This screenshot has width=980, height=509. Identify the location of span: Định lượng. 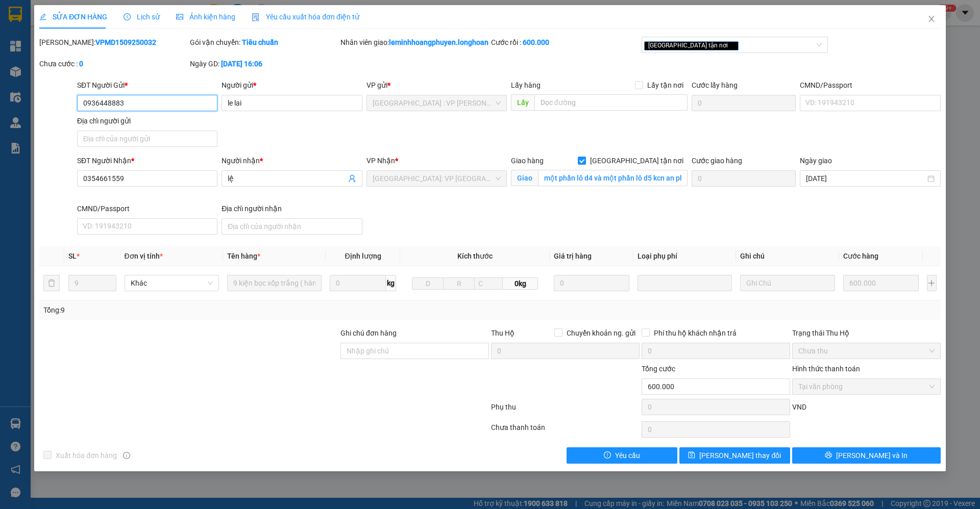
(362, 256).